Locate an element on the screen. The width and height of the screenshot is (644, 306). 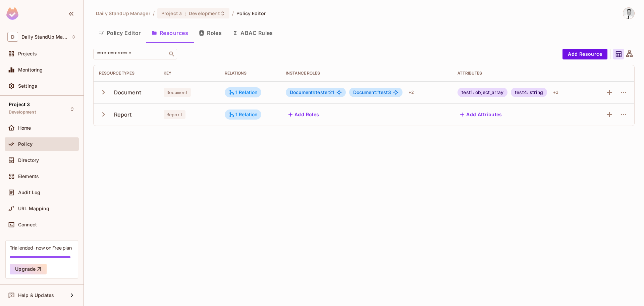
span: Policy is located at coordinates (25, 143).